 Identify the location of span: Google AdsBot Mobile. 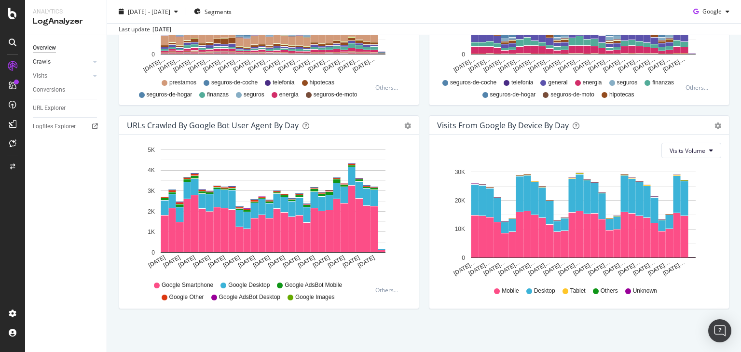
(313, 285).